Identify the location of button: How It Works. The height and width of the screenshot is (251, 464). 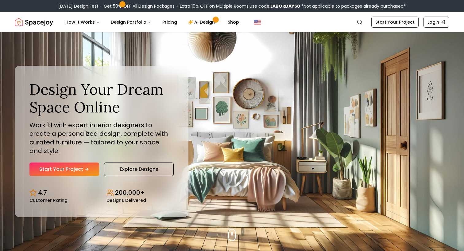
(83, 22).